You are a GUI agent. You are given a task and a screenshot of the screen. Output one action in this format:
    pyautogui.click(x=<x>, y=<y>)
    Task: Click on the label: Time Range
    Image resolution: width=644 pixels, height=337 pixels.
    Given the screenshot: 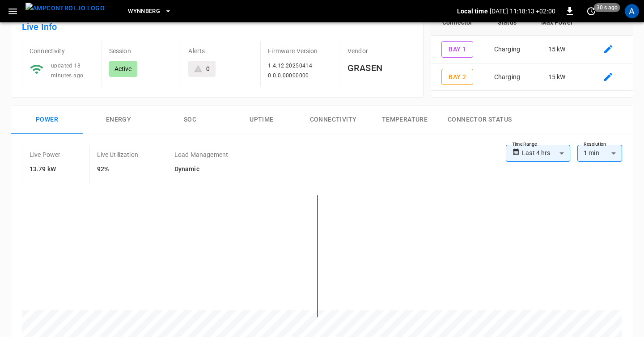 What is the action you would take?
    pyautogui.click(x=525, y=144)
    